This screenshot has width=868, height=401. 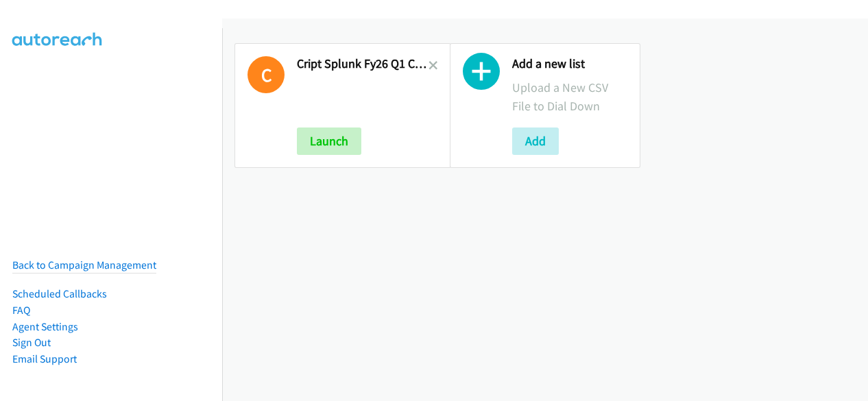 I want to click on a: Scheduled Callbacks, so click(x=59, y=294).